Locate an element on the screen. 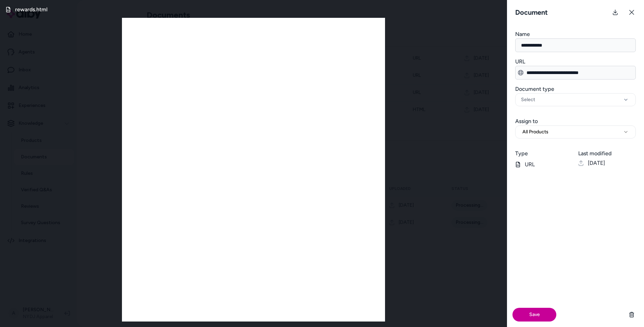 The width and height of the screenshot is (644, 327). button: Save is located at coordinates (534, 315).